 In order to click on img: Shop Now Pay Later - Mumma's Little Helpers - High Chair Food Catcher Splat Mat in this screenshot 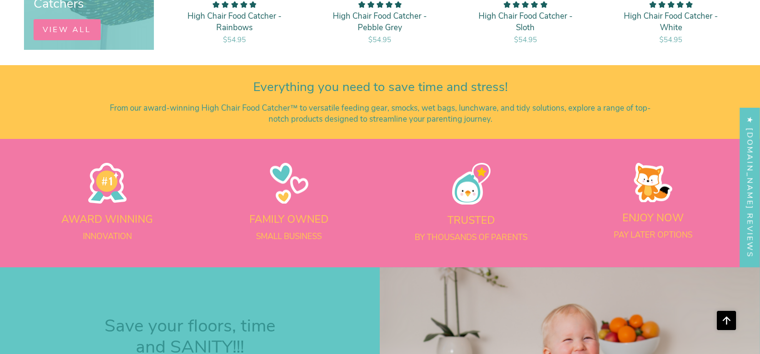, I will do `click(652, 183)`.